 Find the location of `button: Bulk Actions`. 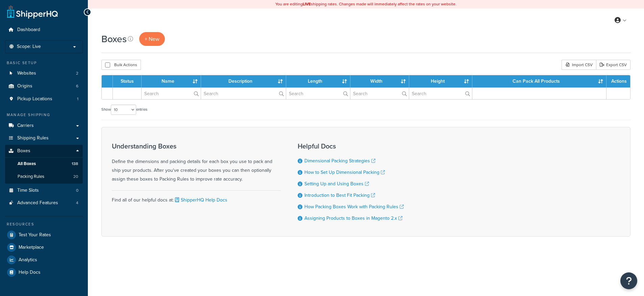

button: Bulk Actions is located at coordinates (121, 65).